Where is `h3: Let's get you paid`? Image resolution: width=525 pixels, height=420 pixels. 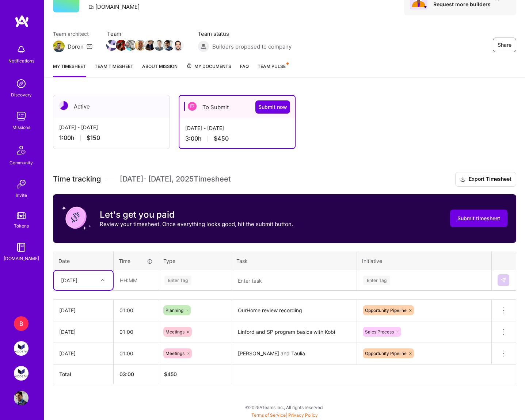
h3: Let's get you paid is located at coordinates (196, 215).